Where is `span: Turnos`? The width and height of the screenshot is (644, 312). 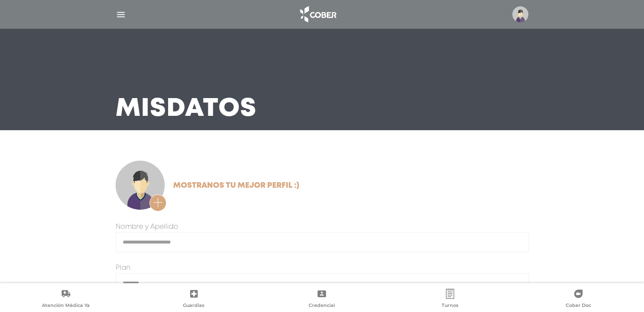
span: Turnos is located at coordinates (450, 306).